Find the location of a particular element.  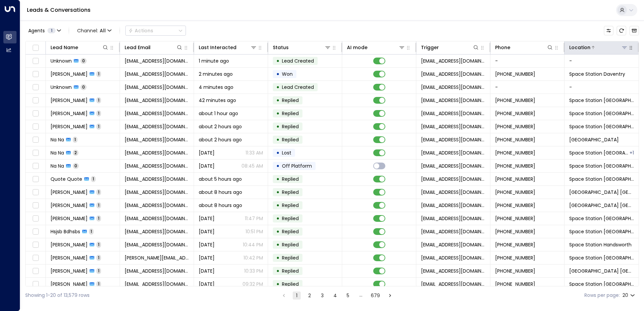

span: Sep 03, 2025 is located at coordinates (206, 153).